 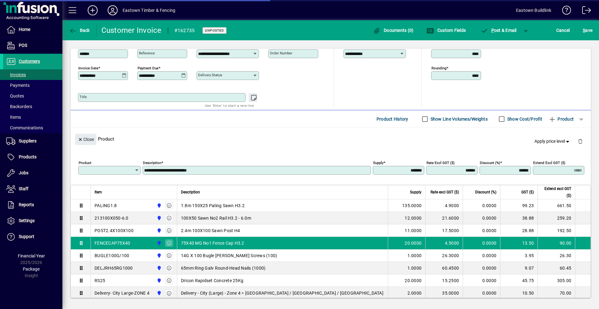 What do you see at coordinates (131, 30) in the screenshot?
I see `div: Customer Invoice` at bounding box center [131, 30].